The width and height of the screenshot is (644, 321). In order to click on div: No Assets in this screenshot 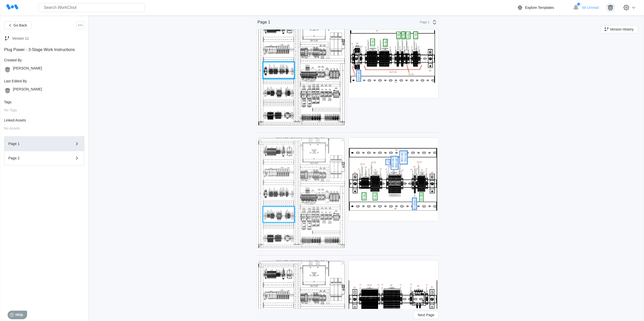, I will do `click(44, 128)`.